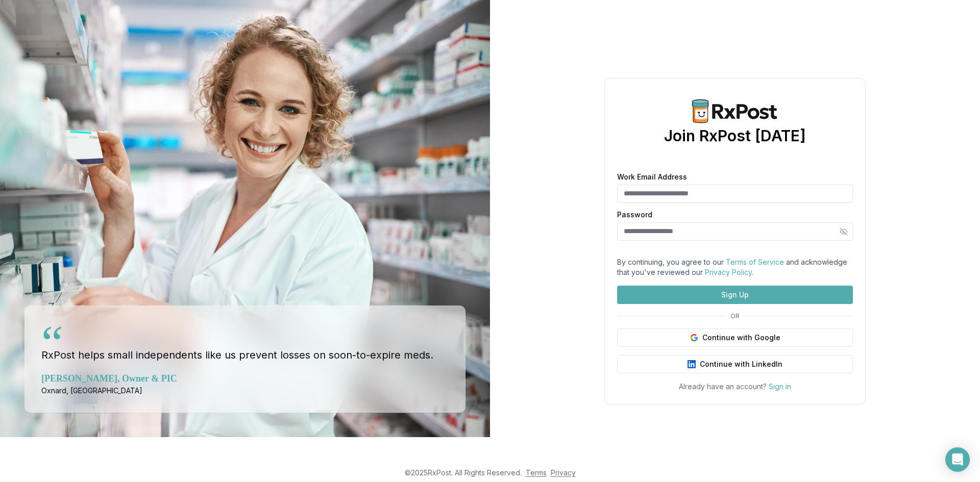 This screenshot has width=980, height=482. I want to click on img: Google, so click(694, 337).